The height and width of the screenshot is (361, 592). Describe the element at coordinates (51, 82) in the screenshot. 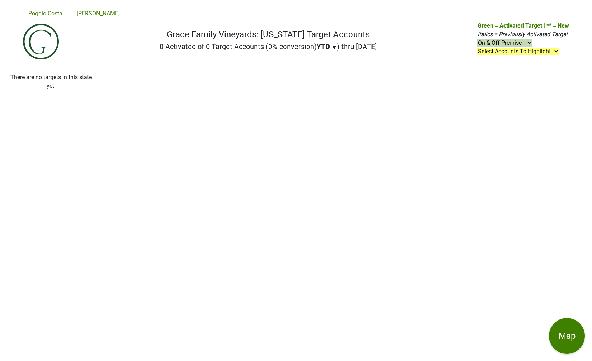

I see `p: There are no targets in this state yet.` at that location.